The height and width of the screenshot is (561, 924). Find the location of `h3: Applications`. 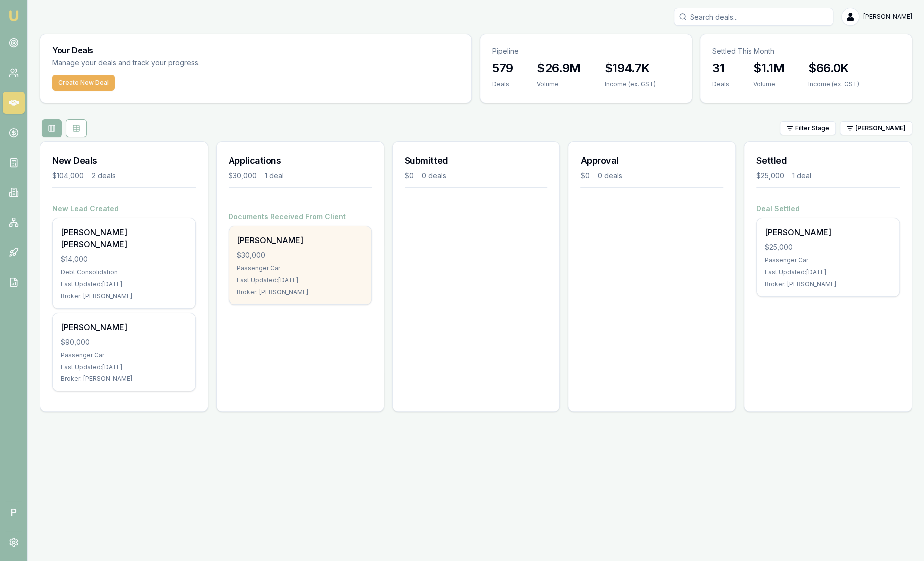

h3: Applications is located at coordinates (300, 161).